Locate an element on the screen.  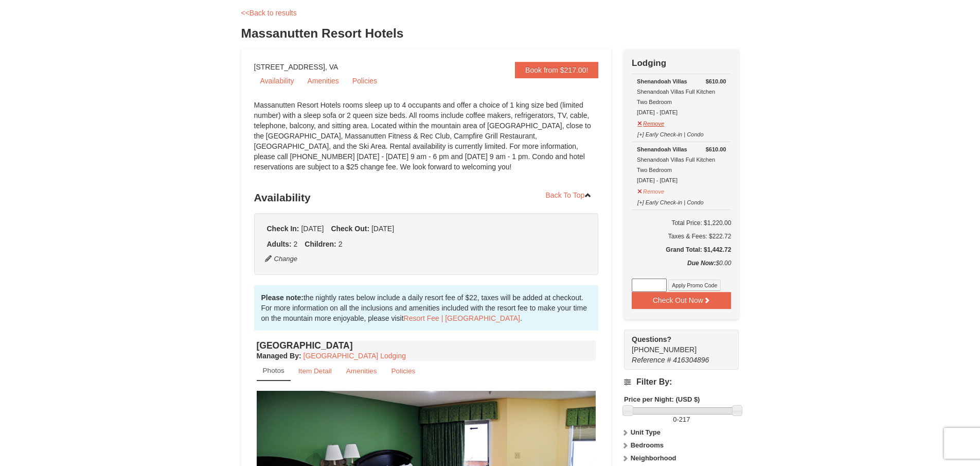
button: Change is located at coordinates (281, 259).